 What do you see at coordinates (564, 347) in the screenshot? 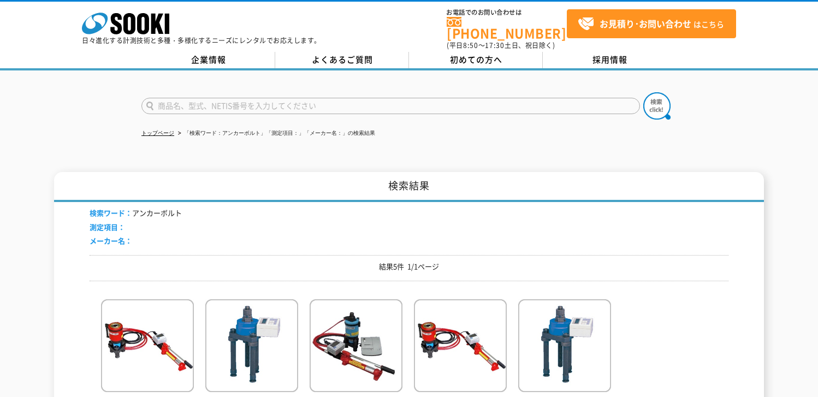
I see `img: テクノテスターAT-10` at bounding box center [564, 347].